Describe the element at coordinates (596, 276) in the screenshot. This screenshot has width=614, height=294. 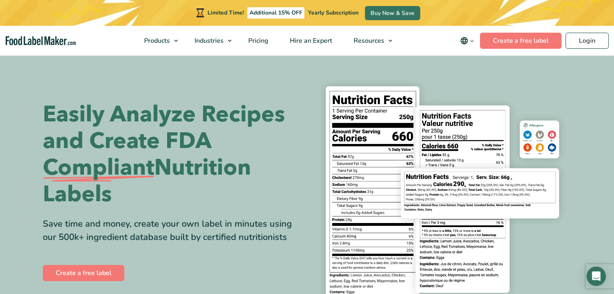
I see `div: Open Intercom Messenger` at that location.